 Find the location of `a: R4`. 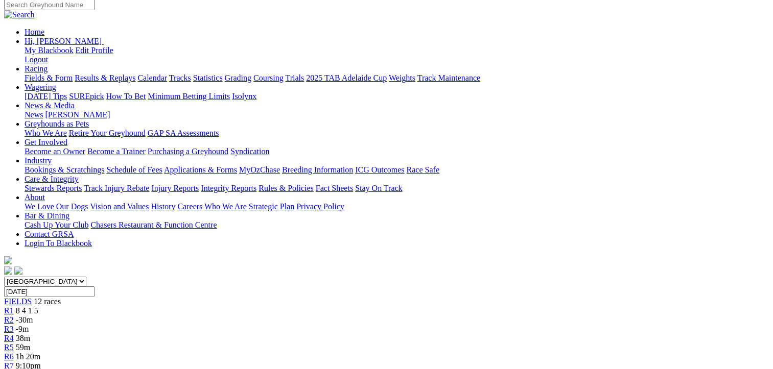

a: R4 is located at coordinates (9, 338).